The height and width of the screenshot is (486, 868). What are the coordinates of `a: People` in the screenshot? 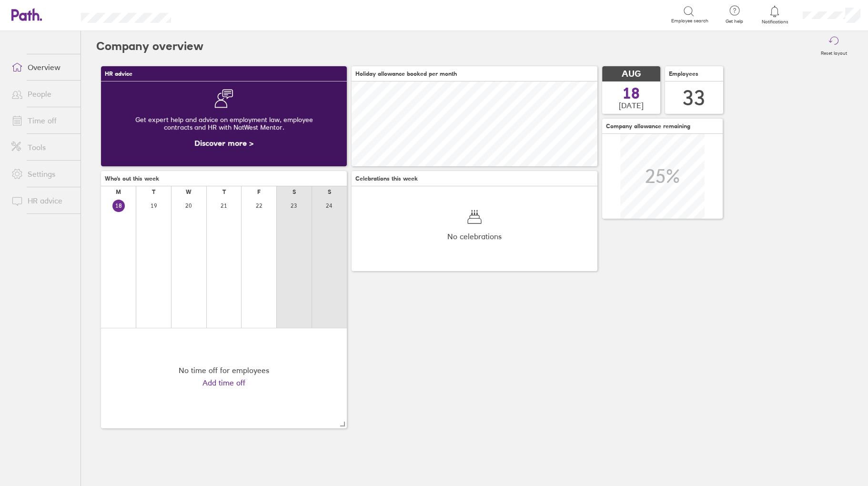 It's located at (42, 93).